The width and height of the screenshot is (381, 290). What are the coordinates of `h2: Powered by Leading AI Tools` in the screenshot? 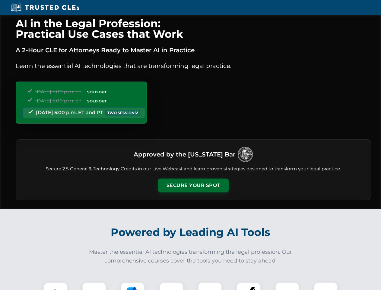 It's located at (191, 232).